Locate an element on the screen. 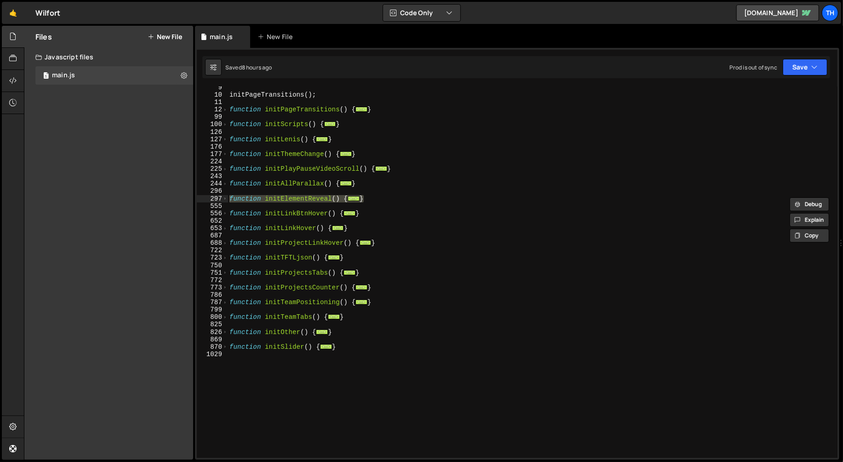 The image size is (843, 462). div: New File is located at coordinates (277, 37).